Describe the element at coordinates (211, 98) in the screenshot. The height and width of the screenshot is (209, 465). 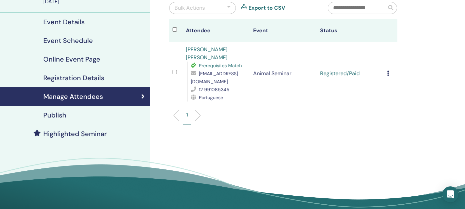
I see `span: Portuguese` at that location.